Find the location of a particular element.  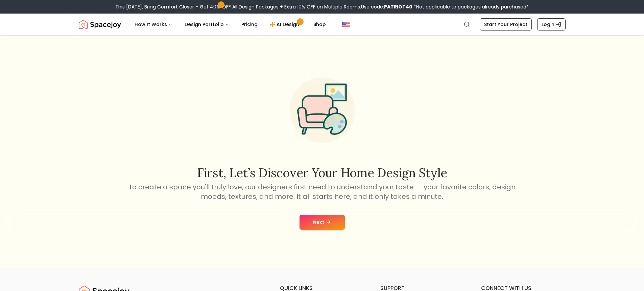

b: PATRIOT40 is located at coordinates (398, 7).